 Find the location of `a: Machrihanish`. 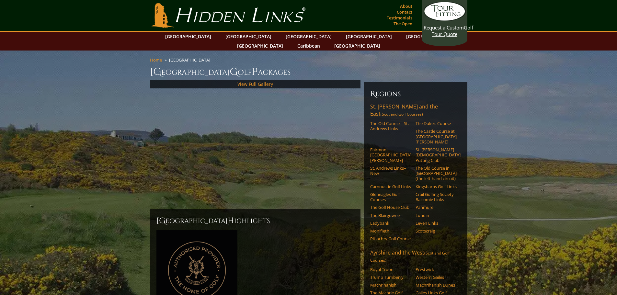

a: Machrihanish is located at coordinates (391, 285).